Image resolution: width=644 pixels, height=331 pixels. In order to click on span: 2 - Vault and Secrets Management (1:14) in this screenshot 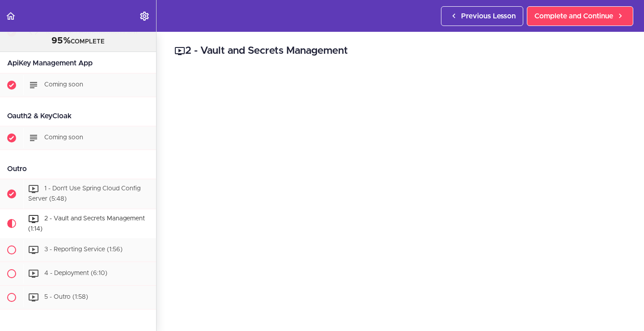, I will do `click(86, 224)`.